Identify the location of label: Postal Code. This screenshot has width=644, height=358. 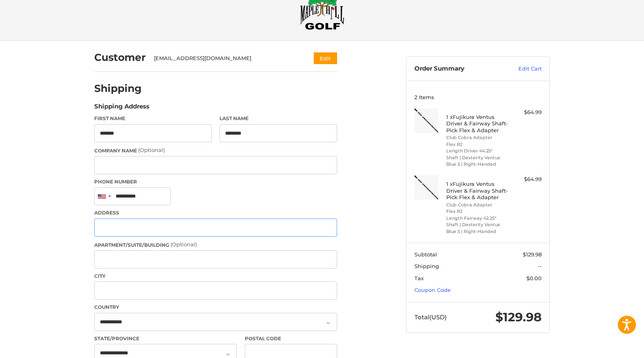
(291, 339).